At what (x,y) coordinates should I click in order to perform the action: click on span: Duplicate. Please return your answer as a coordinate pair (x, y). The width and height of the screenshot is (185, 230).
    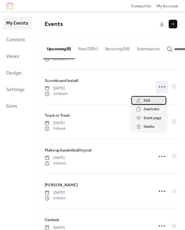
    Looking at the image, I should click on (151, 109).